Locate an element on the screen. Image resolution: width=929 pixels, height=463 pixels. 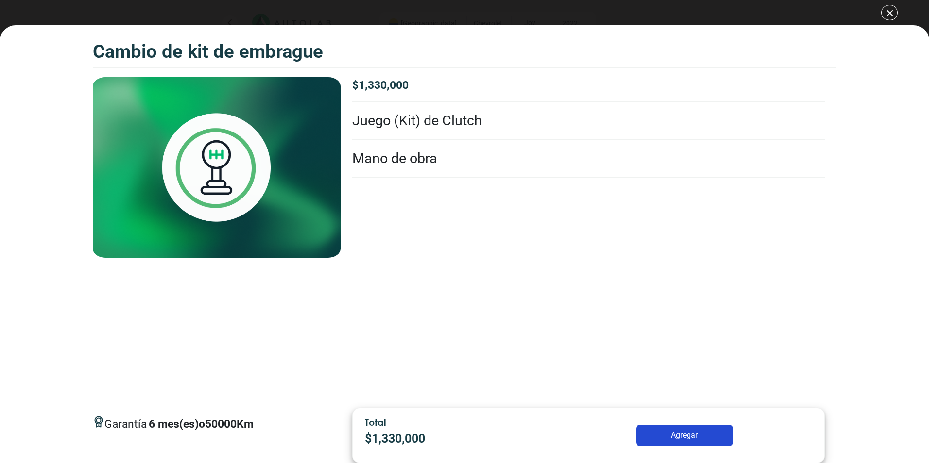
span: Total is located at coordinates (375, 422).